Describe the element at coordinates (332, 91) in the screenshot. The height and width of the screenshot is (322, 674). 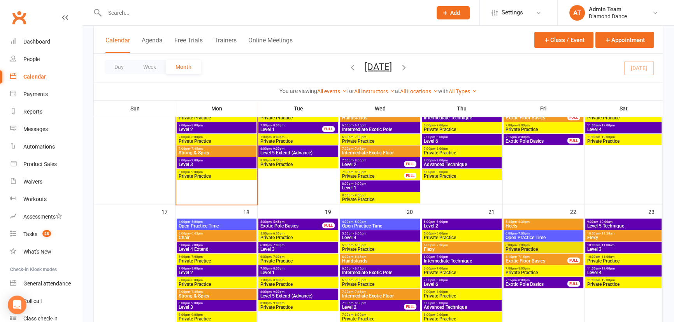
I see `a: All events` at that location.